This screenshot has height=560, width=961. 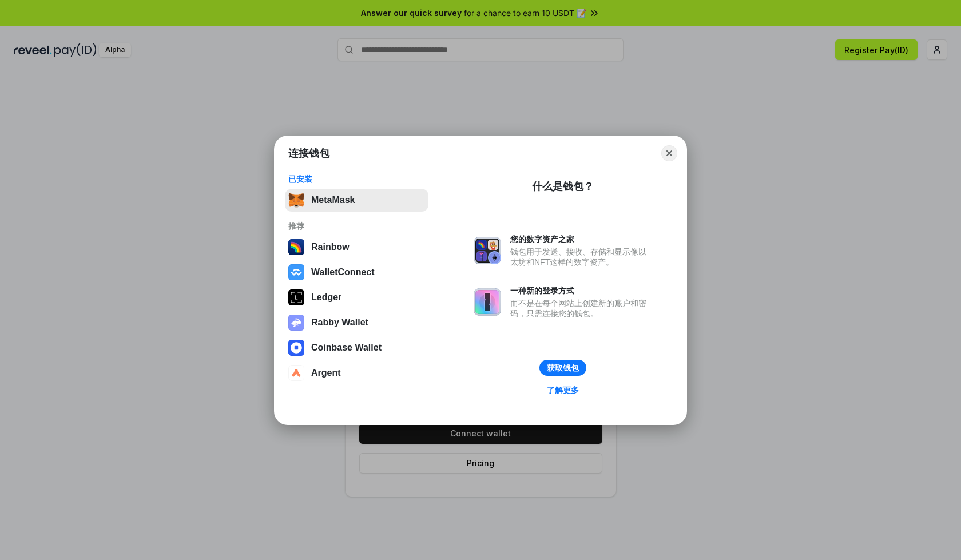 I want to click on button: Coinbase Wallet, so click(x=356, y=348).